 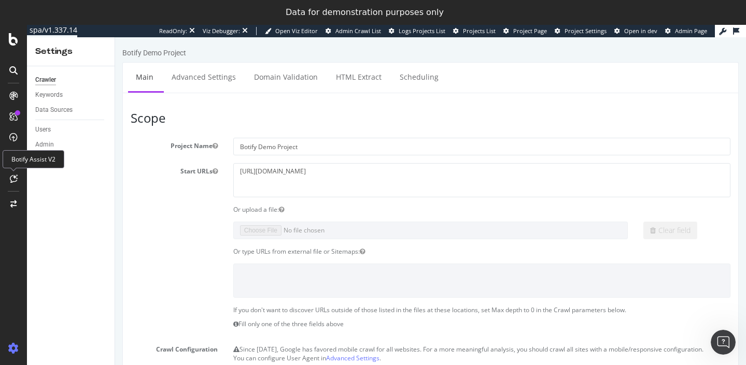 What do you see at coordinates (366, 273) in the screenshot?
I see `p: If you don't want to discover URLs outside of those listed in the files at these locations, set M...` at bounding box center [366, 273].